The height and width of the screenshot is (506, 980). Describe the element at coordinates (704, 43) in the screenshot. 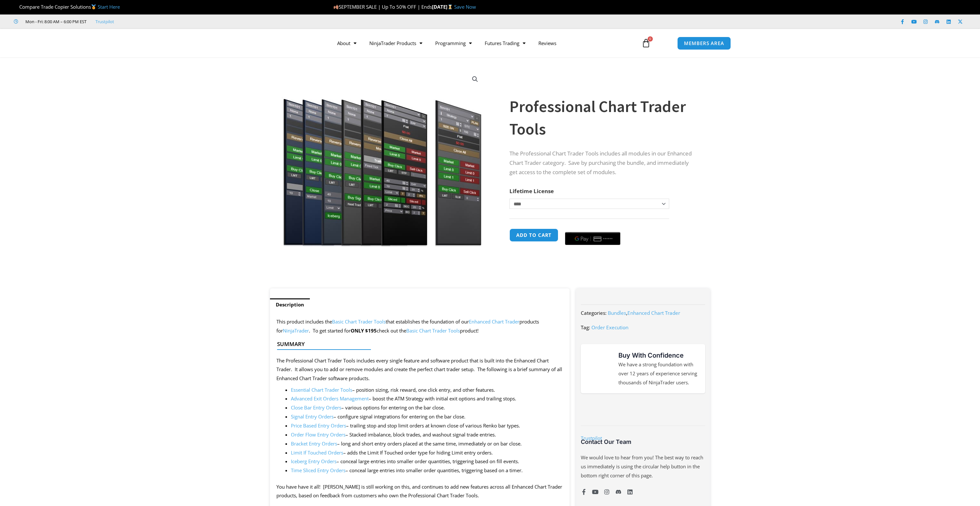

I see `a: MEMBERS AREA` at that location.